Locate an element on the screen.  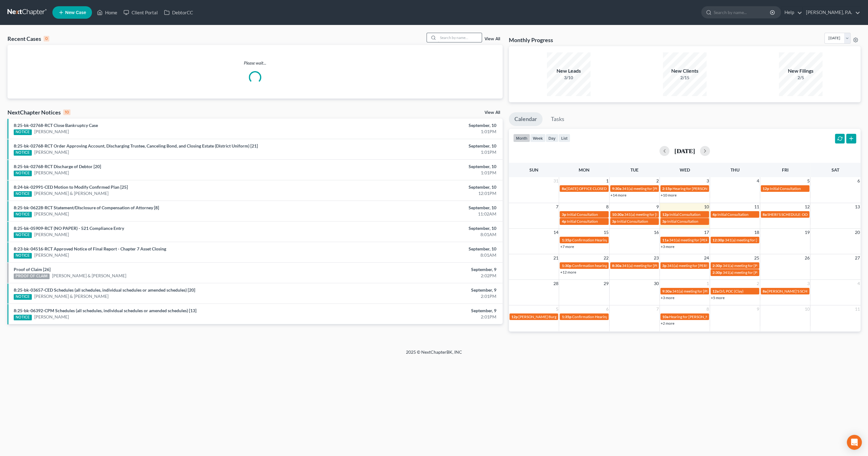
div: 11:02AM is located at coordinates (417, 214).